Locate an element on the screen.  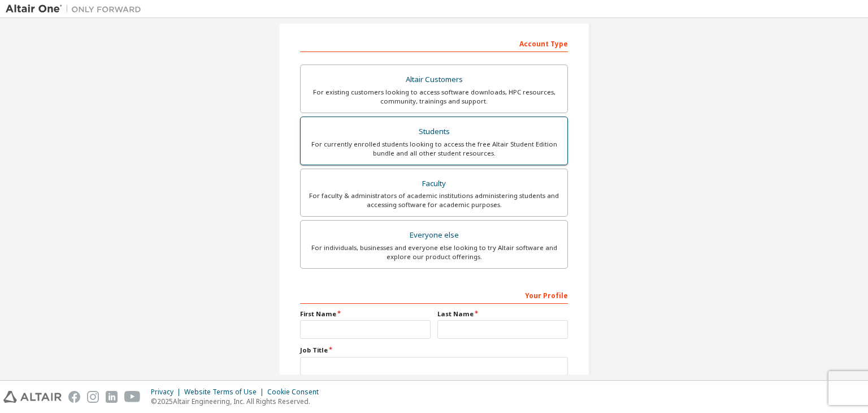
img: linkedin.svg is located at coordinates (112, 397).